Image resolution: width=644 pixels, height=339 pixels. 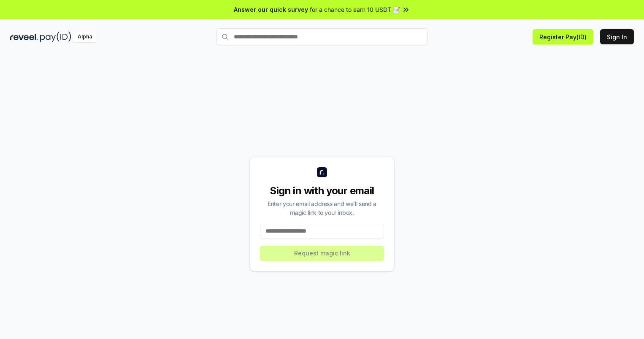 What do you see at coordinates (355, 9) in the screenshot?
I see `span: for a chance to earn 10 USDT 📝` at bounding box center [355, 9].